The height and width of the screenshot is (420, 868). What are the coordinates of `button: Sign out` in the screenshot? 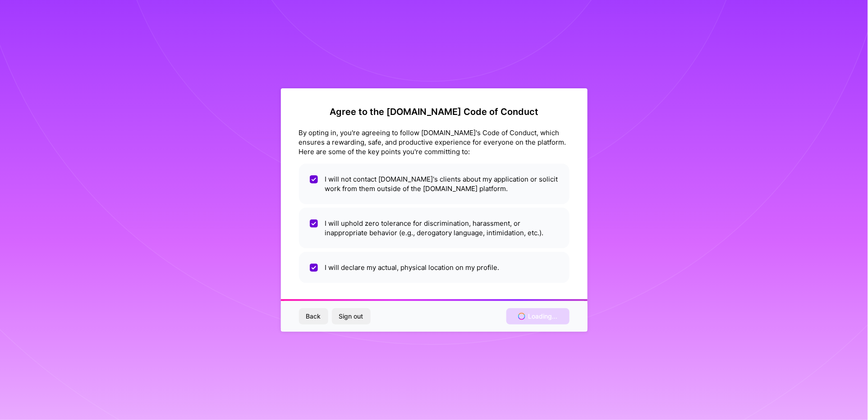 It's located at (351, 316).